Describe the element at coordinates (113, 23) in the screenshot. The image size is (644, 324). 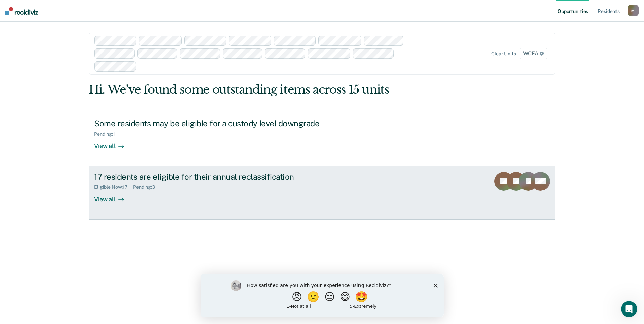
I see `button: 2` at that location.